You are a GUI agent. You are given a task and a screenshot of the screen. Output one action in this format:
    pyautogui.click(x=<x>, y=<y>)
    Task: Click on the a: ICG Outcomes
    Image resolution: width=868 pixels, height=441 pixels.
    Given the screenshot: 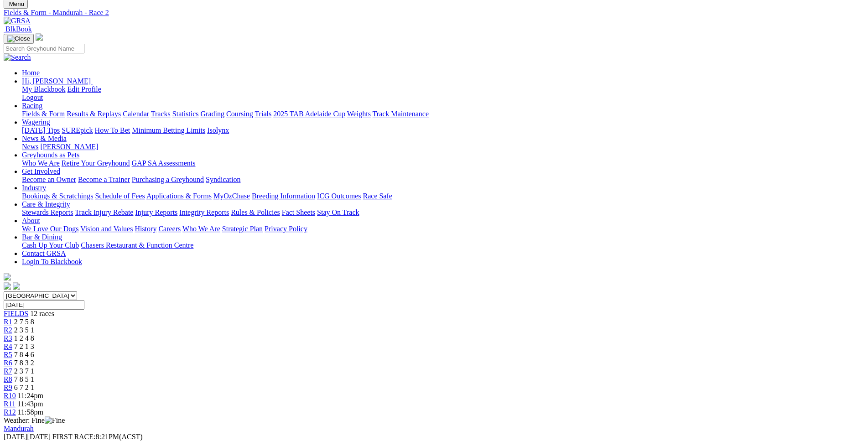 What is the action you would take?
    pyautogui.click(x=339, y=195)
    